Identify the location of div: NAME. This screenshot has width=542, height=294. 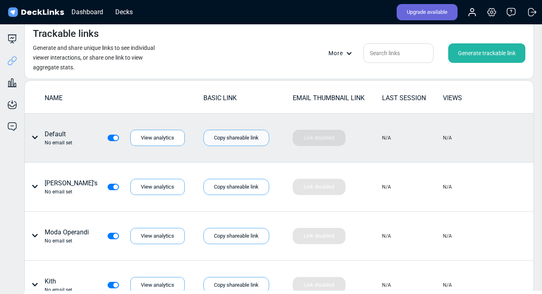
(123, 98).